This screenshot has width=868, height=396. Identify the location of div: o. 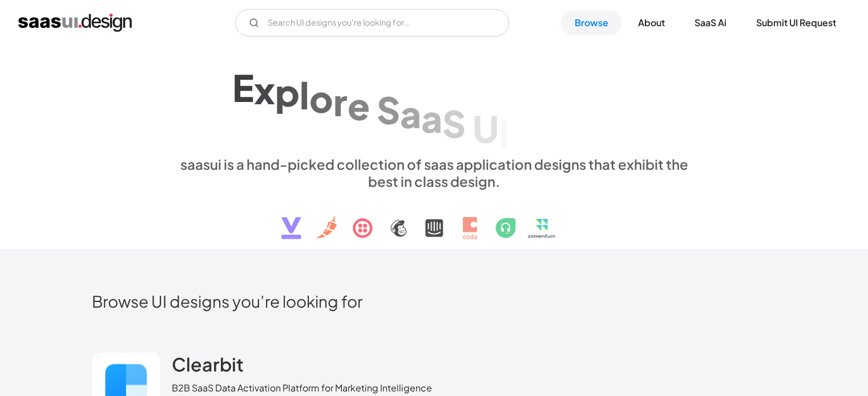
(321, 97).